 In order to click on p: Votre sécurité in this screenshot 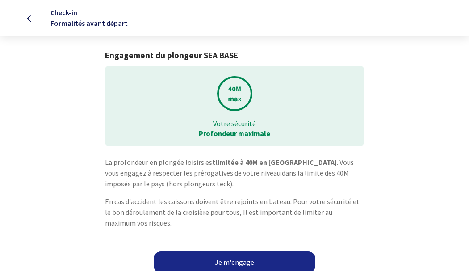, I will do `click(234, 124)`.